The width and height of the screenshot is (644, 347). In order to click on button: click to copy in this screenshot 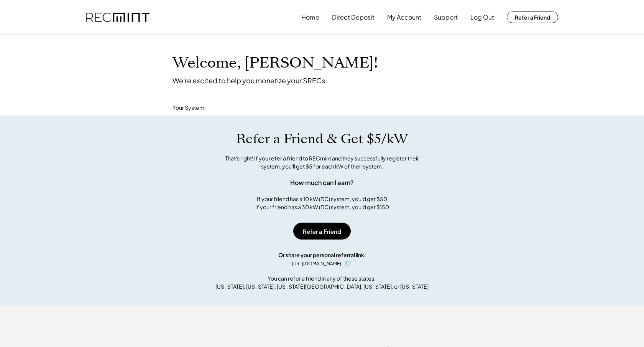, I will do `click(348, 264)`.